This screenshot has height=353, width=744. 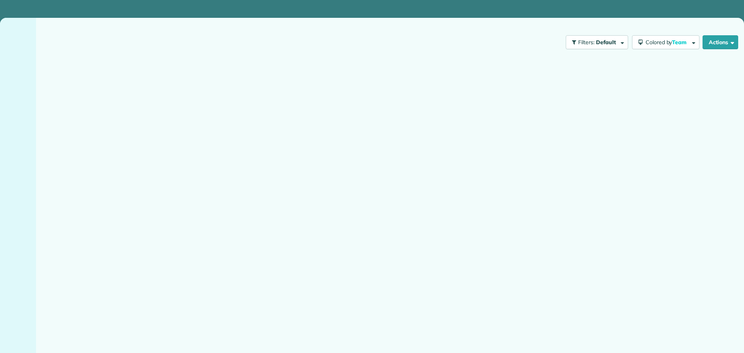 I want to click on span: Filters:, so click(x=587, y=42).